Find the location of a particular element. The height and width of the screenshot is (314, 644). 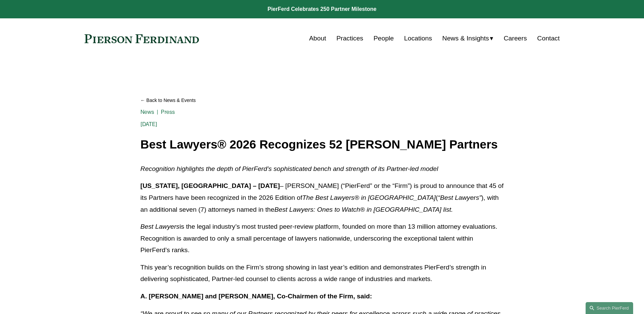

a: folder dropdown is located at coordinates (467, 38).